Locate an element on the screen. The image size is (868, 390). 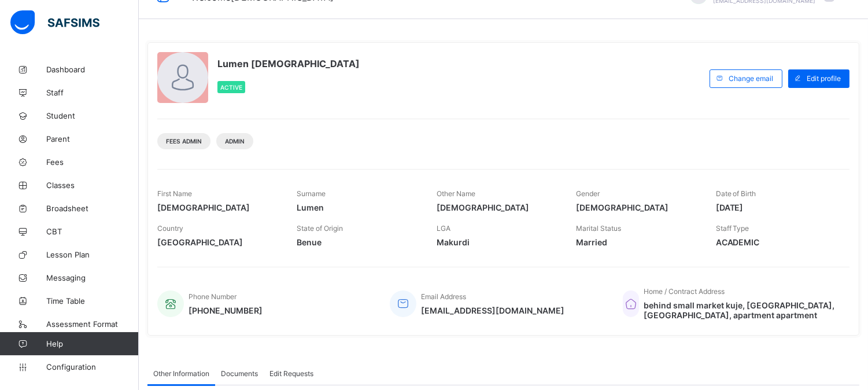
span: Classes is located at coordinates (93, 185).